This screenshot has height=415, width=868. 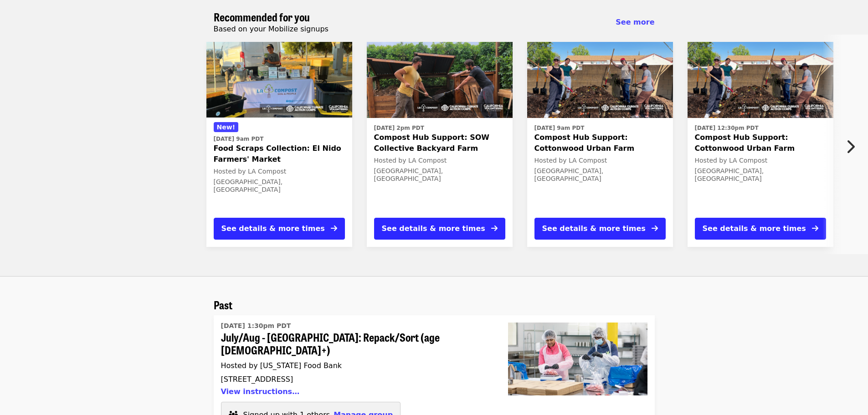 I want to click on a: See more, so click(x=635, y=22).